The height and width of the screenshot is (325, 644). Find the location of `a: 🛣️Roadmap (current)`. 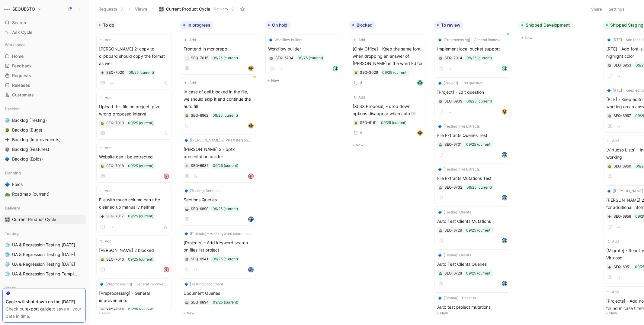

a: 🛣️Roadmap (current) is located at coordinates (44, 194).